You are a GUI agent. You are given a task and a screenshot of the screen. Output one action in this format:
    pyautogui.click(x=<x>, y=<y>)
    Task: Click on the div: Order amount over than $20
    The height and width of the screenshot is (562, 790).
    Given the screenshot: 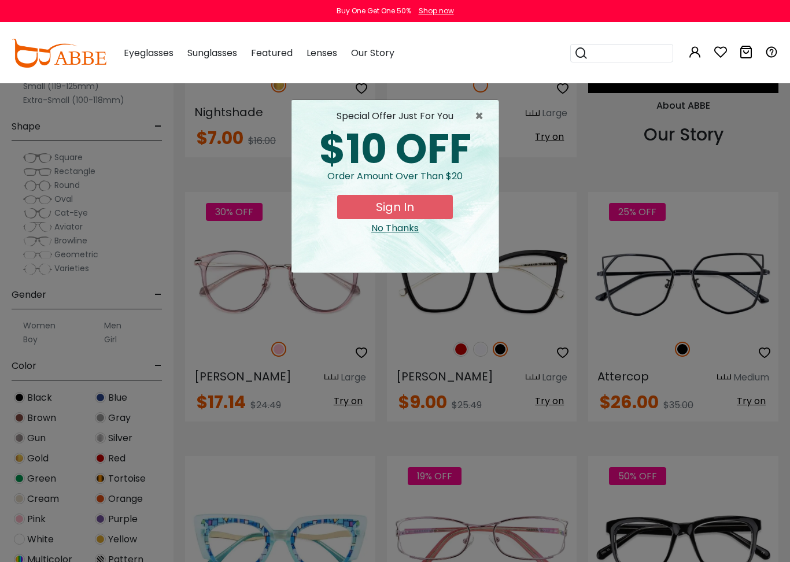 What is the action you would take?
    pyautogui.click(x=395, y=182)
    